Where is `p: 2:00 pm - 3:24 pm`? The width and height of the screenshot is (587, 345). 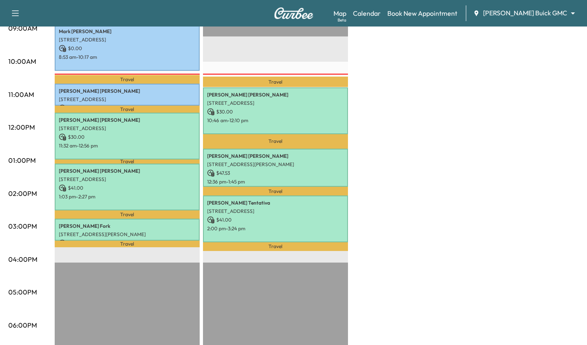
p: 2:00 pm - 3:24 pm is located at coordinates (275, 229).